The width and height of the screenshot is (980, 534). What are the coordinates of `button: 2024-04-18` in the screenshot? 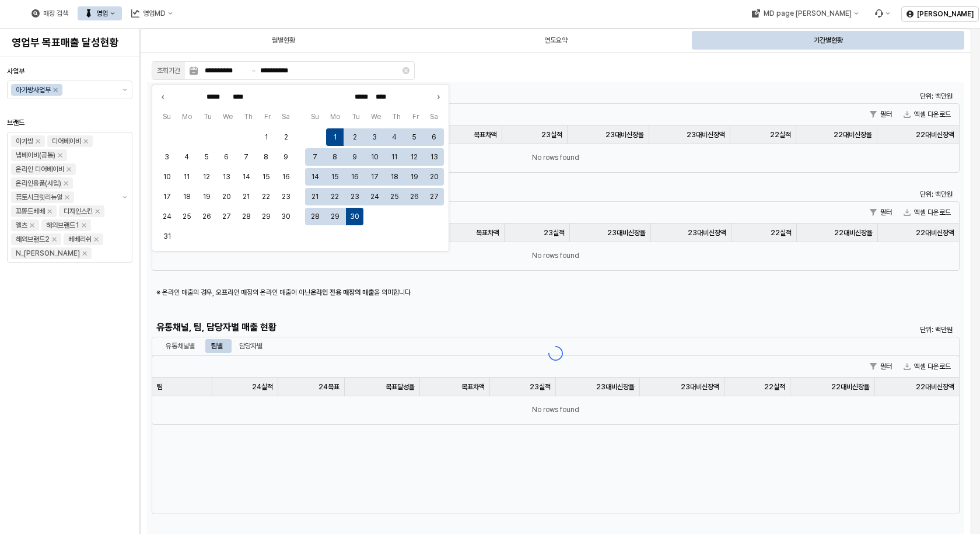 It's located at (394, 177).